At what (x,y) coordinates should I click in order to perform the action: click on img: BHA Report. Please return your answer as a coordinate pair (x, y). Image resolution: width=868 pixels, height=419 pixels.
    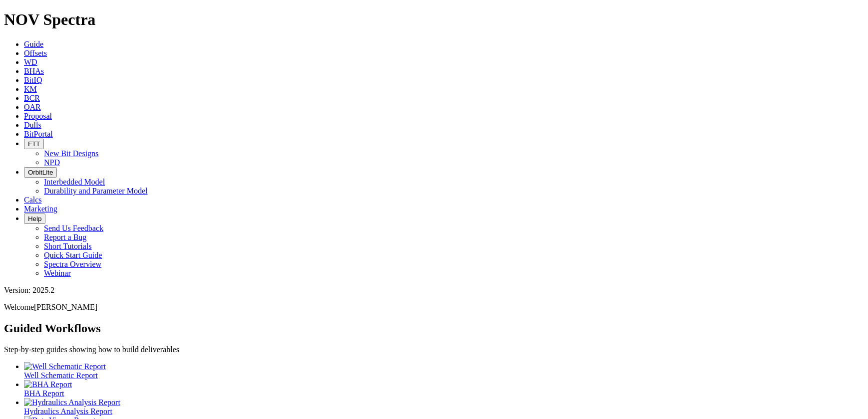
    Looking at the image, I should click on (48, 385).